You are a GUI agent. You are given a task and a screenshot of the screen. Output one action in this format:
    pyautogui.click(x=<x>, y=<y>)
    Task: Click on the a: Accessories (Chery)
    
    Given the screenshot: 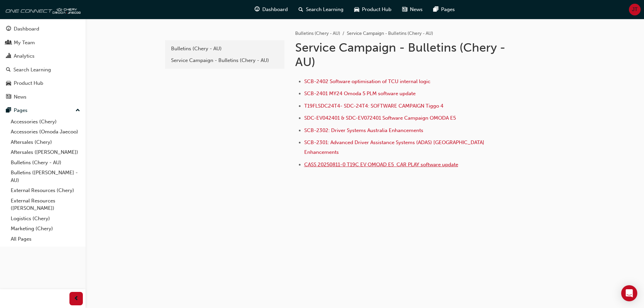 What is the action you would take?
    pyautogui.click(x=45, y=122)
    